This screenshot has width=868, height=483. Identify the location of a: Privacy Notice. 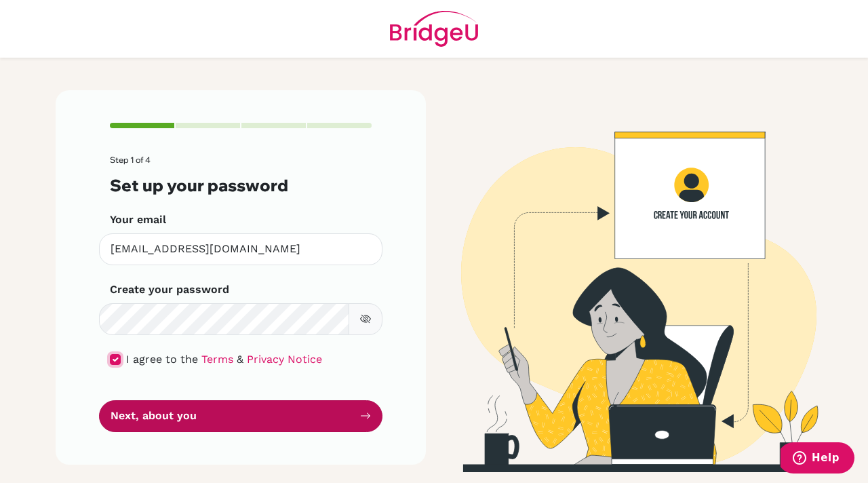
(284, 359).